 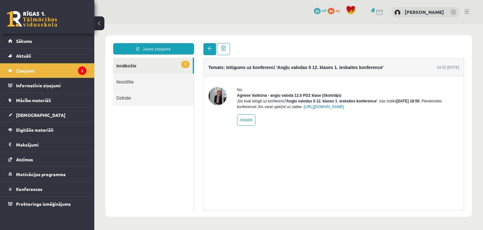 I want to click on a: Nosūtītie, so click(x=59, y=57).